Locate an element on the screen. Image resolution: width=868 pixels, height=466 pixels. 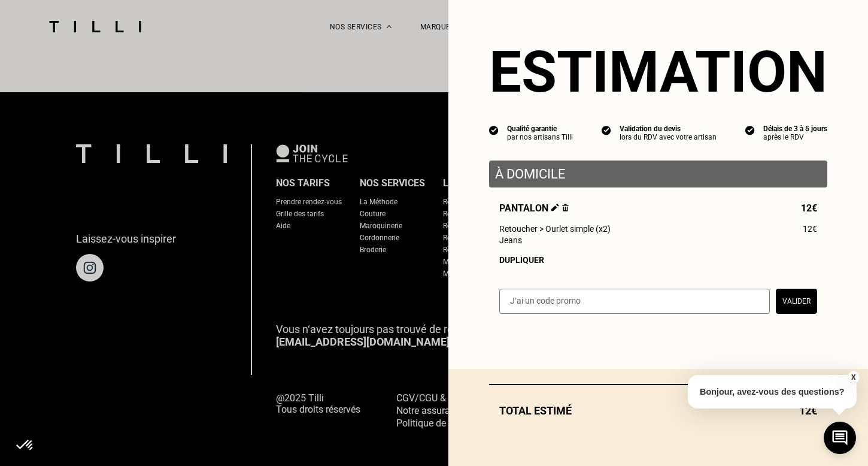
div: après le RDV is located at coordinates (795, 137).